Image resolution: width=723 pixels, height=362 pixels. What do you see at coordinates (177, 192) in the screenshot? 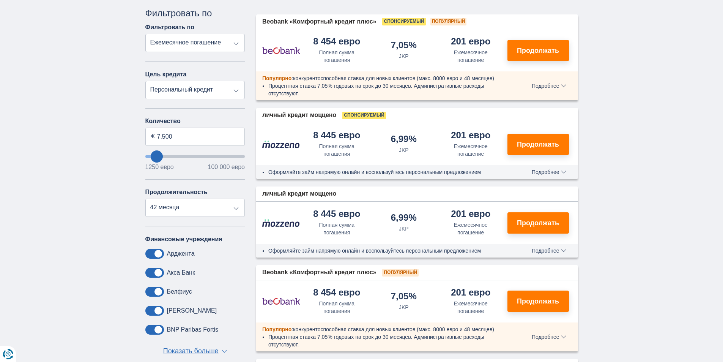
I see `font: Продолжительность` at bounding box center [177, 192].